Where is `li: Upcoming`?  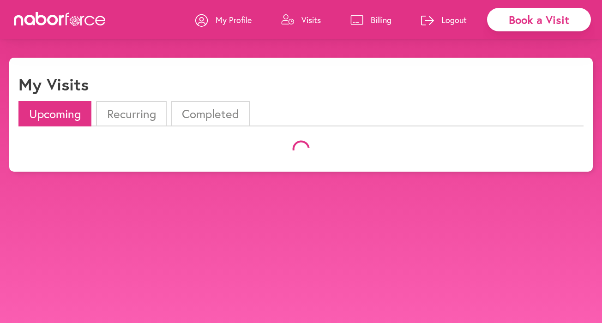
li: Upcoming is located at coordinates (55, 114).